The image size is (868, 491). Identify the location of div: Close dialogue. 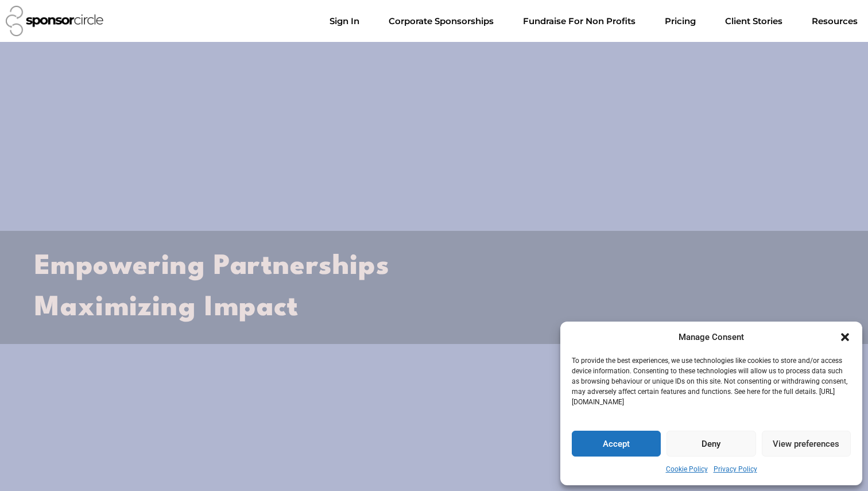
(845, 337).